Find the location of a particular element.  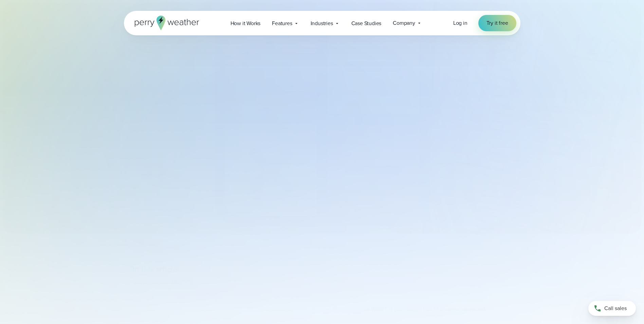

span: Log in is located at coordinates (460, 23).